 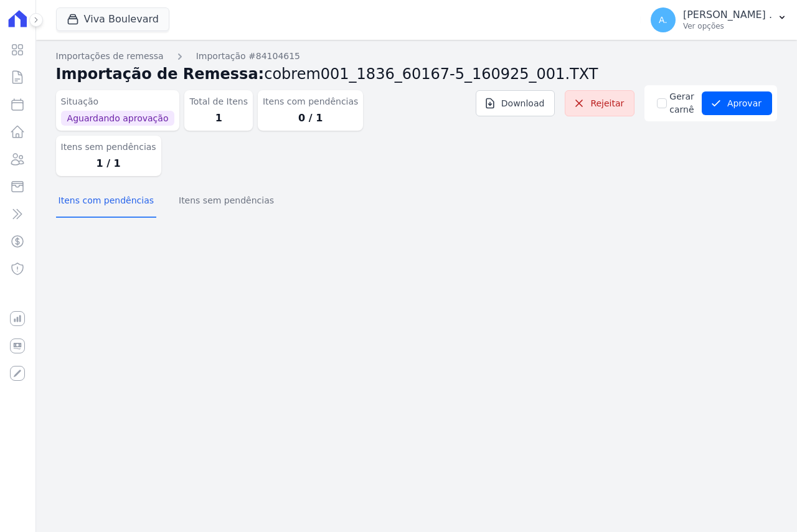 I want to click on a: Importações de remessa, so click(x=110, y=56).